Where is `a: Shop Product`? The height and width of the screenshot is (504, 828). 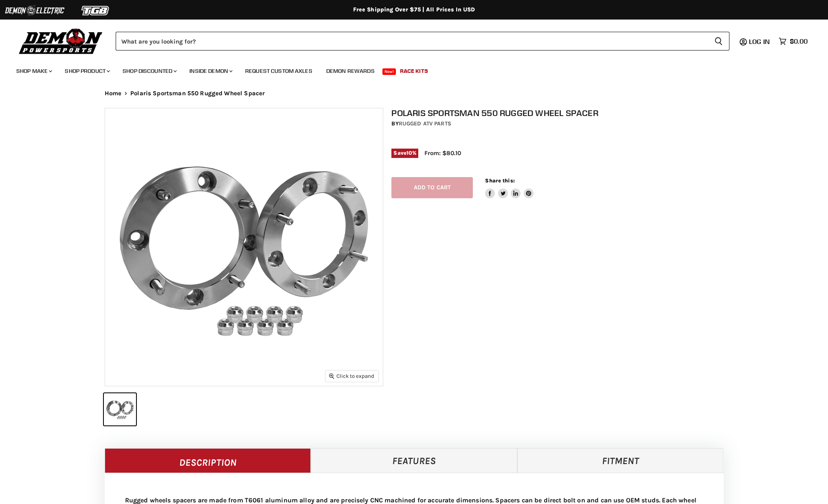
a: Shop Product is located at coordinates (87, 71).